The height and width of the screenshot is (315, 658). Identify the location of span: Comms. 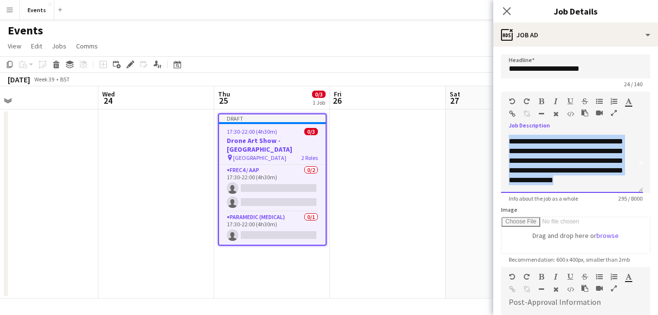
(87, 46).